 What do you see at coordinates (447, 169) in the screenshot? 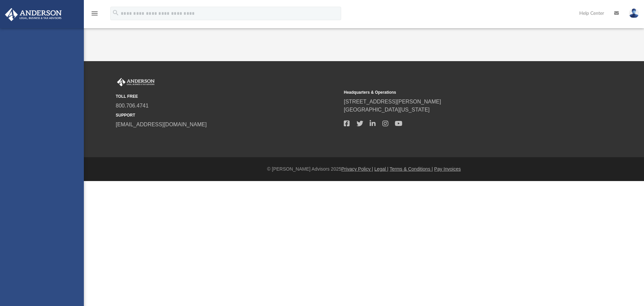
I see `a: Pay Invoices` at bounding box center [447, 169].